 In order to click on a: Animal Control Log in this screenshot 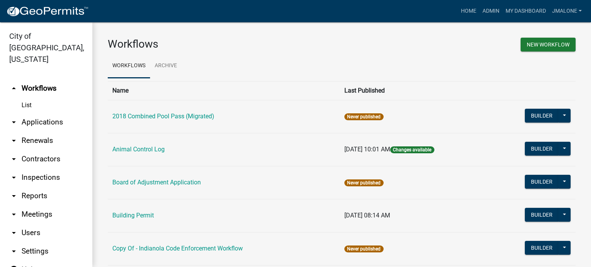, I will do `click(139, 149)`.